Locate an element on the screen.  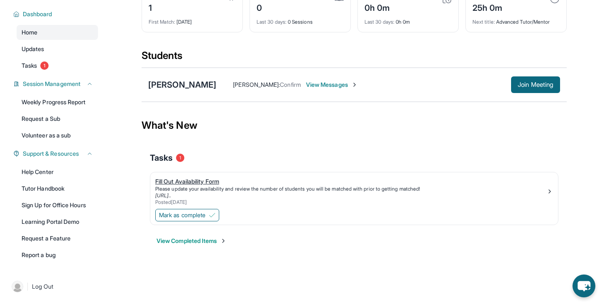
span: Home is located at coordinates (29, 32).